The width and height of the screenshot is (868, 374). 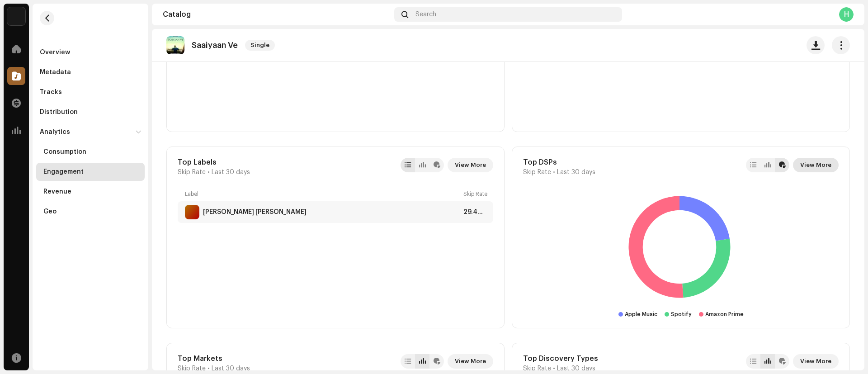 What do you see at coordinates (475, 212) in the screenshot?
I see `div: 29.49%` at bounding box center [475, 212].